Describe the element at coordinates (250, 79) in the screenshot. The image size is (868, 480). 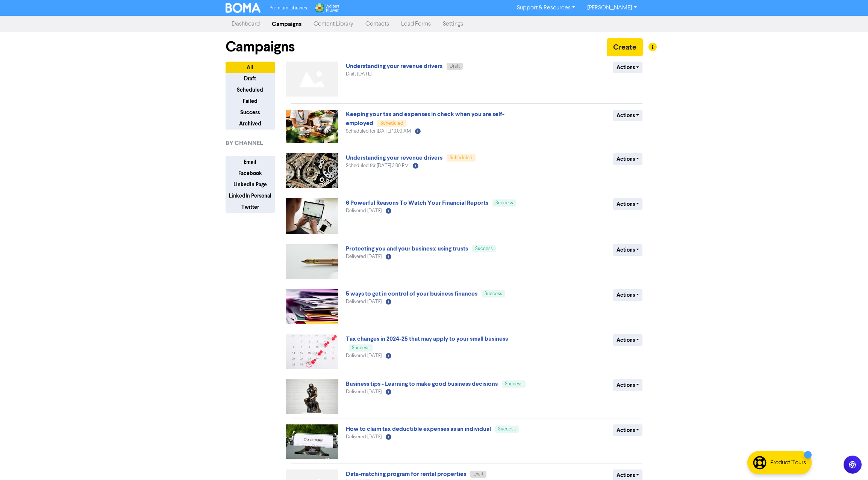
I see `button: Draft` at that location.